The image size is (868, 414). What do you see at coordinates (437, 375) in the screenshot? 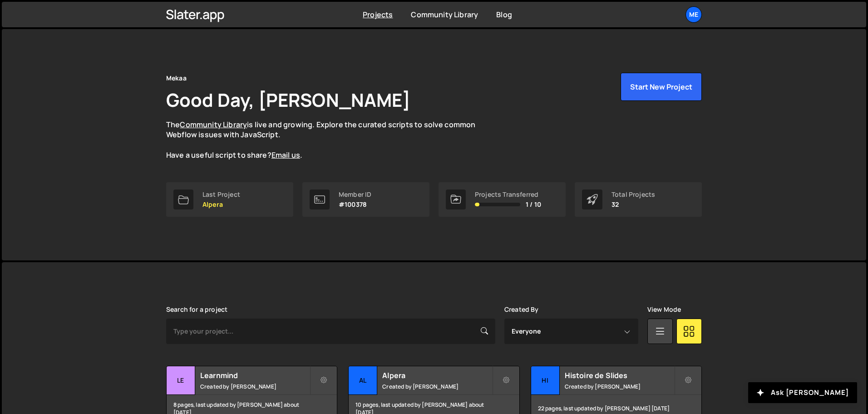
I see `h2: Alpera` at bounding box center [437, 375].